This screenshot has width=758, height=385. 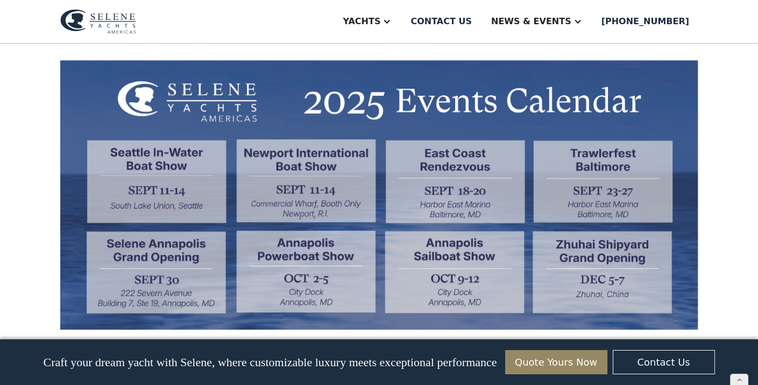 I want to click on div: Yachts, so click(x=362, y=22).